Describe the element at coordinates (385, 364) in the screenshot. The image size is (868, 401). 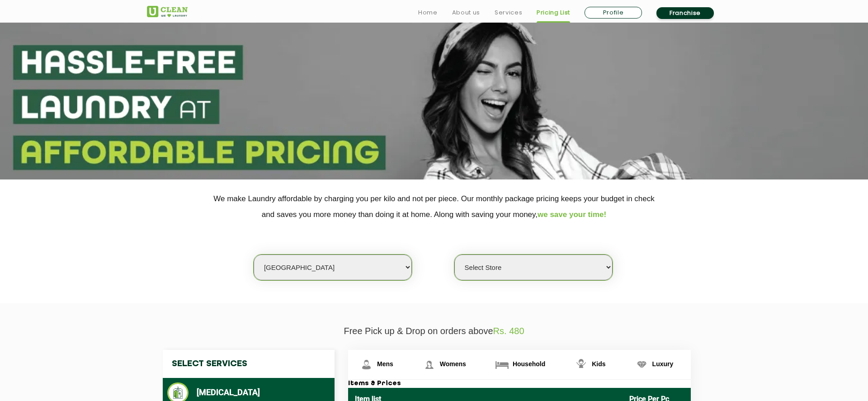
I see `span: Mens` at that location.